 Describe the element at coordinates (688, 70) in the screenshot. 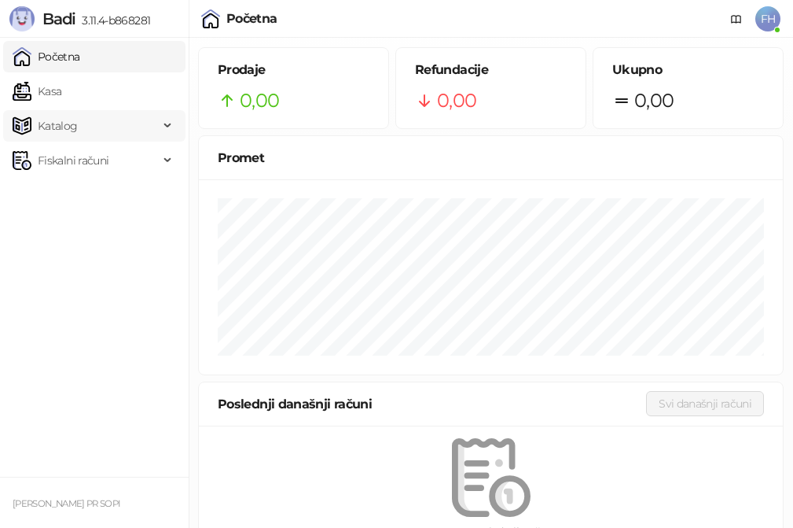

I see `h5: Ukupno` at that location.